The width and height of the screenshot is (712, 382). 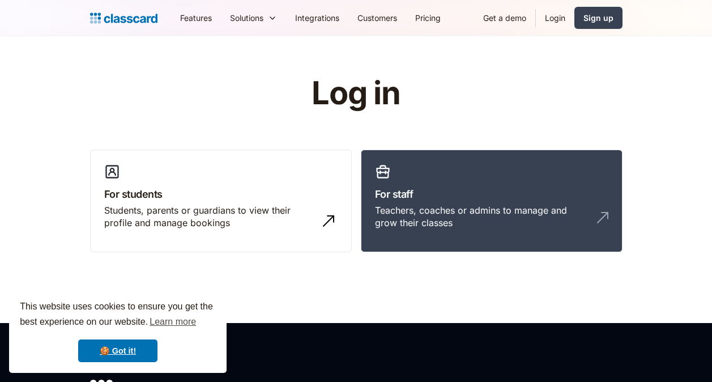 What do you see at coordinates (317, 18) in the screenshot?
I see `a: Integrations` at bounding box center [317, 18].